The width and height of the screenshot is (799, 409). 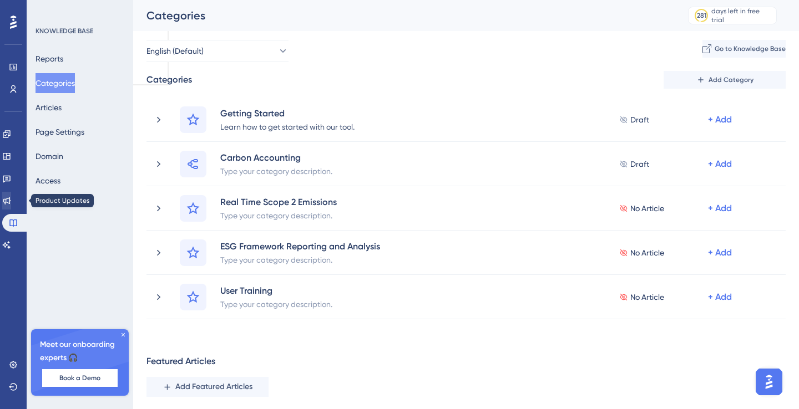 I want to click on div: ESG Framework Reporting and Analysis, so click(x=300, y=246).